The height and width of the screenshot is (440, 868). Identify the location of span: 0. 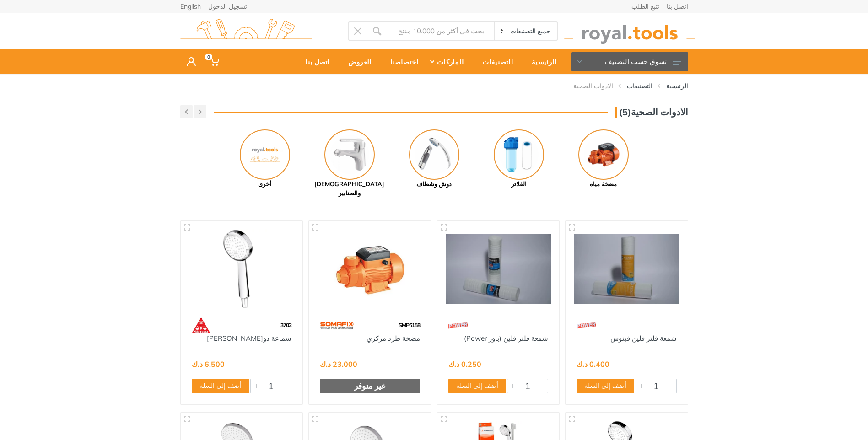
(209, 56).